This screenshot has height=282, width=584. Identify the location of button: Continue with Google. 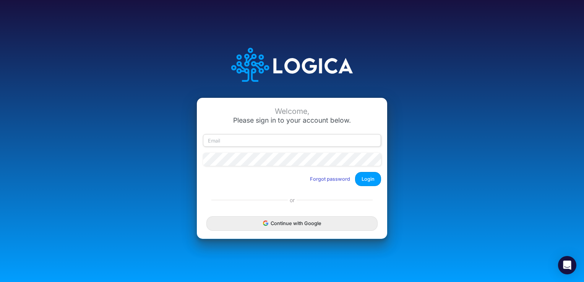
(292, 223).